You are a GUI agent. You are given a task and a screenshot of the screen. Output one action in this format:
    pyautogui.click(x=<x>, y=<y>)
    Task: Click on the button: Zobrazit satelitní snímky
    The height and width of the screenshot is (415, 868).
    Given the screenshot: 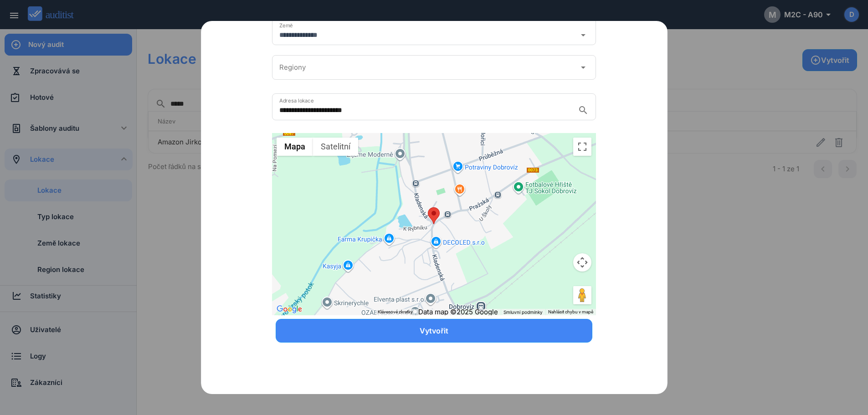 What is the action you would take?
    pyautogui.click(x=335, y=146)
    